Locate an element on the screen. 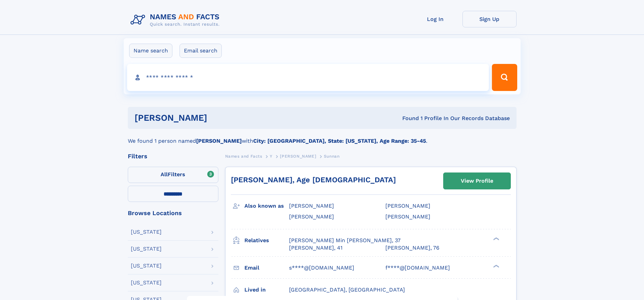  span: Y is located at coordinates (271, 156).